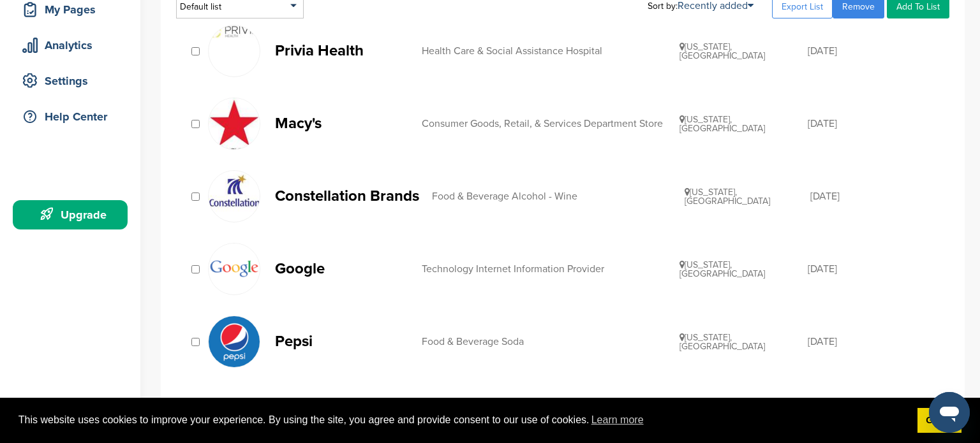 This screenshot has height=443, width=980. What do you see at coordinates (342, 123) in the screenshot?
I see `p: Macy's` at bounding box center [342, 123].